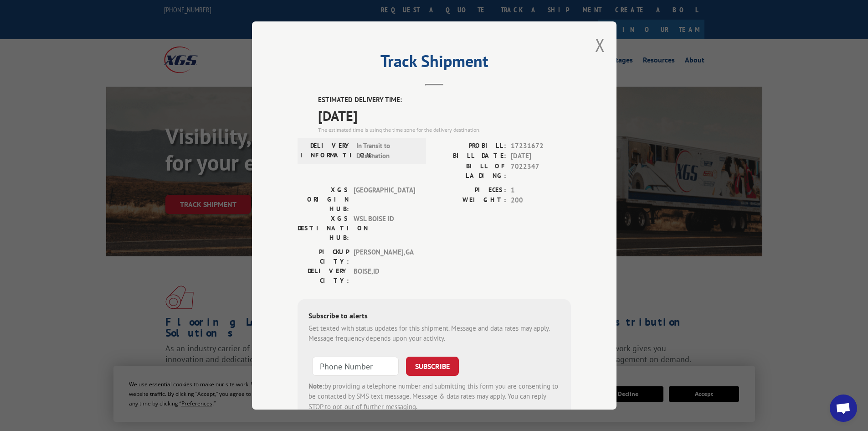 Image resolution: width=868 pixels, height=431 pixels. Describe the element at coordinates (541, 200) in the screenshot. I see `span: 200` at that location.